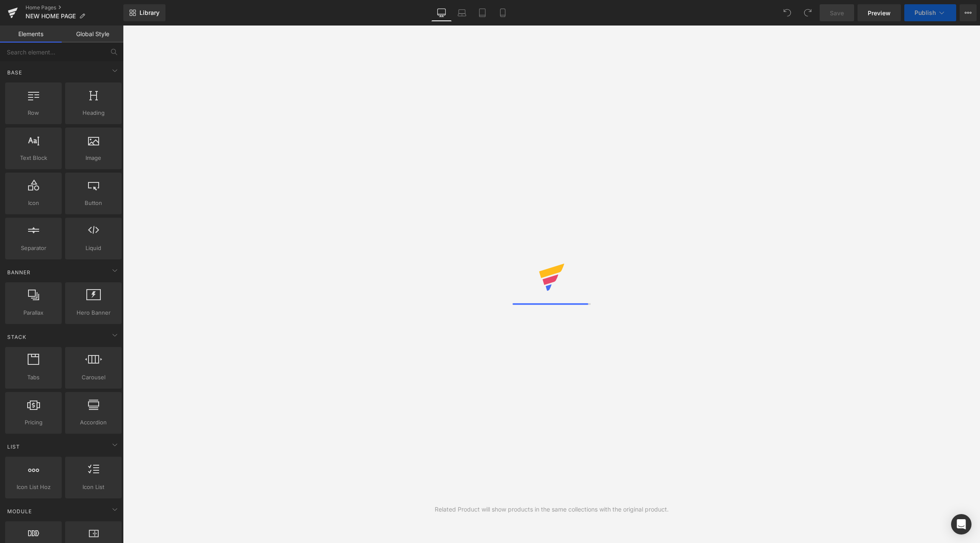 This screenshot has height=543, width=980. Describe the element at coordinates (807, 13) in the screenshot. I see `button: Redo` at that location.